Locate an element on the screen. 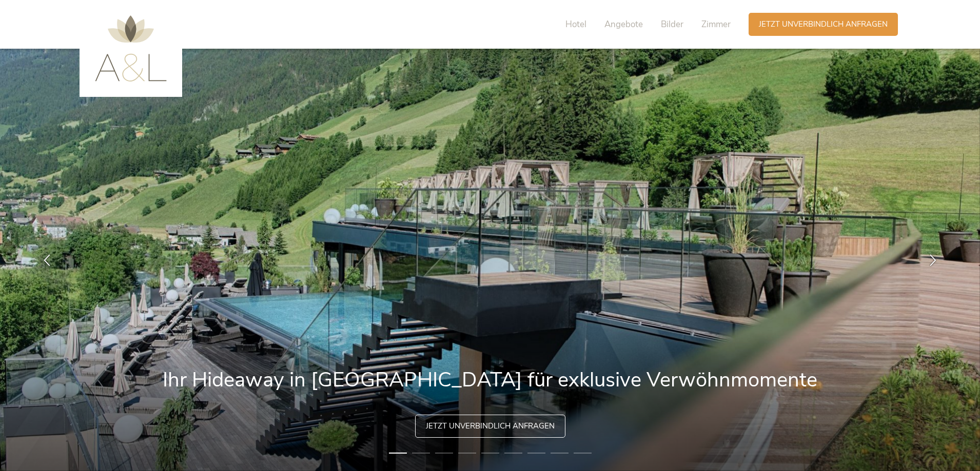  a: AMONTI & LUNARIS Wellnessresort is located at coordinates (131, 48).